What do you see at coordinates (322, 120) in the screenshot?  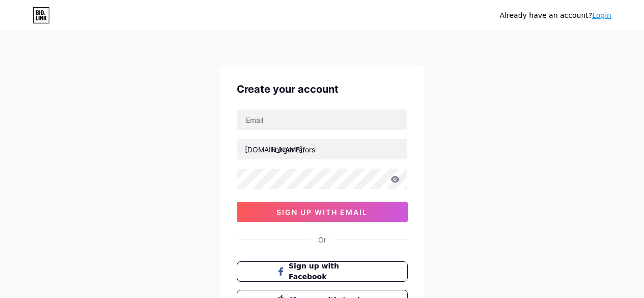 I see `input: Email` at bounding box center [322, 120].